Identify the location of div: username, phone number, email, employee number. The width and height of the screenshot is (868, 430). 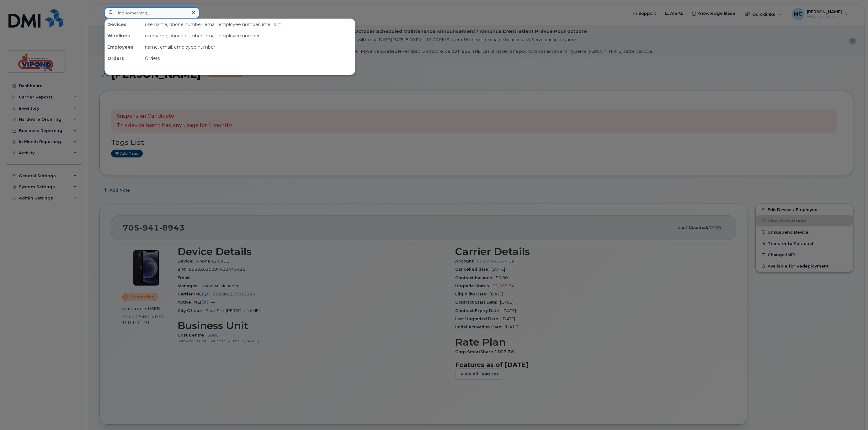
(249, 36).